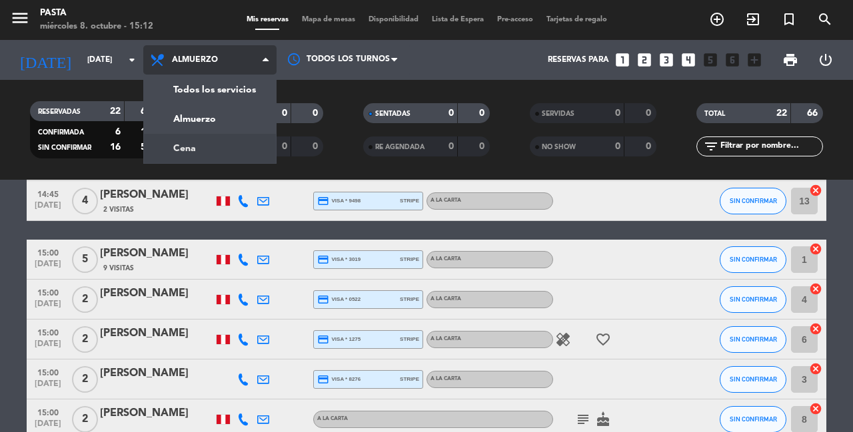 The height and width of the screenshot is (432, 853). What do you see at coordinates (61, 133) in the screenshot?
I see `span: CONFIRMADA` at bounding box center [61, 133].